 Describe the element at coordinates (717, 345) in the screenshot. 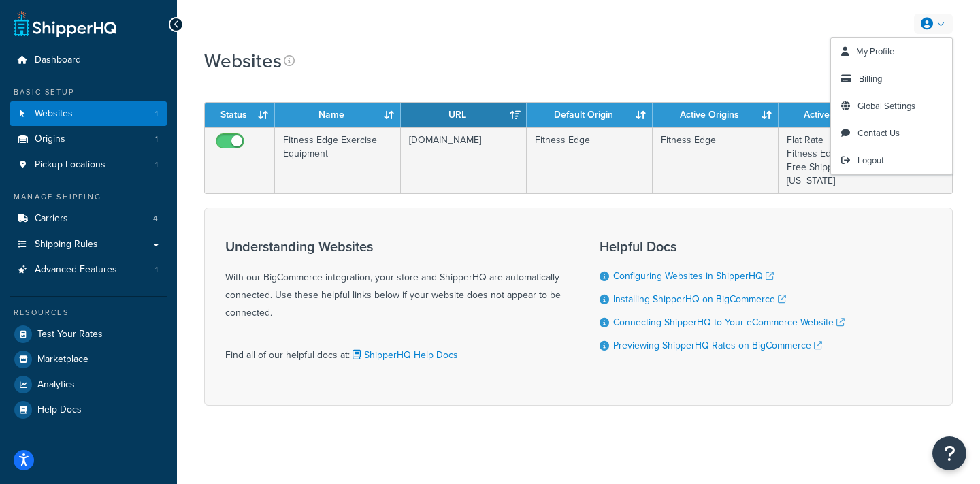

I see `a: Previewing ShipperHQ Rates on BigCommerce` at that location.